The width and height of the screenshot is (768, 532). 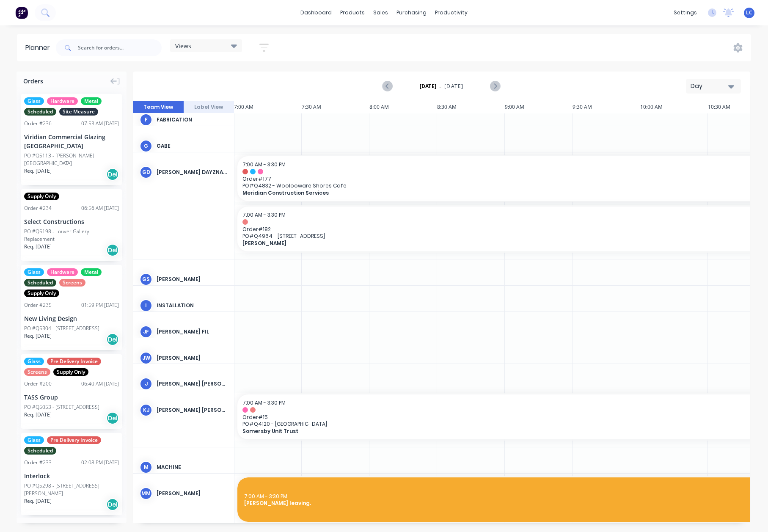 What do you see at coordinates (607, 107) in the screenshot?
I see `div: 9:30 AM` at bounding box center [607, 107].